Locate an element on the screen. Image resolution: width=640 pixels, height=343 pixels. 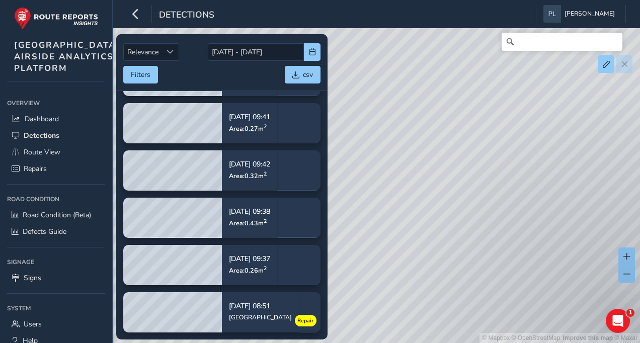
a: Dashboard is located at coordinates (56, 119).